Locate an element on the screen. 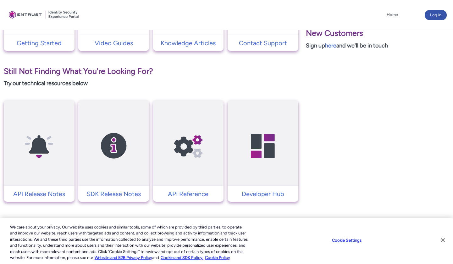 The height and width of the screenshot is (264, 453). p: Video Guides is located at coordinates (114, 43).